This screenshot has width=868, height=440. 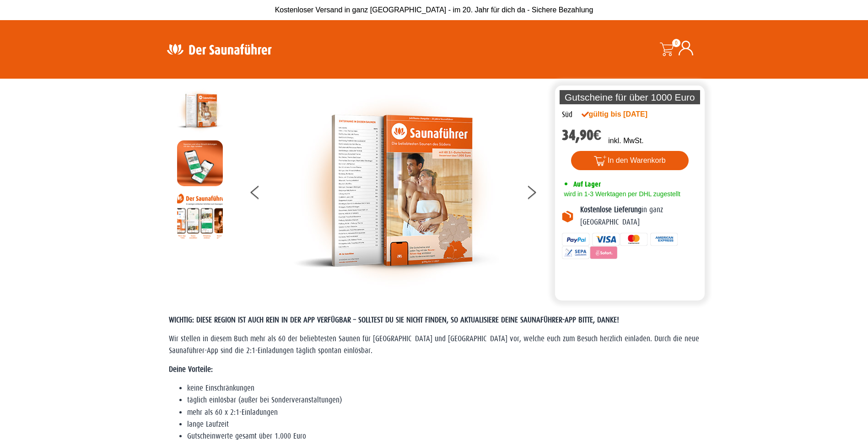 What do you see at coordinates (630, 160) in the screenshot?
I see `button: In den Warenkorb` at bounding box center [630, 160].